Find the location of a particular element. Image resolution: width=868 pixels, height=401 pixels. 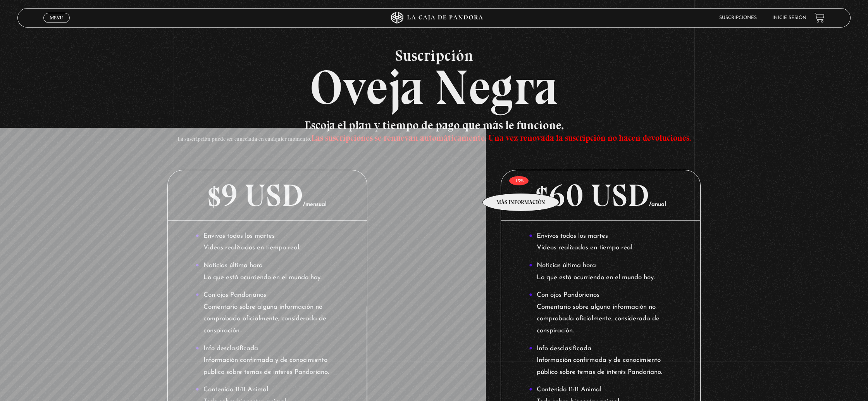

a: View your shopping cart is located at coordinates (819, 17).